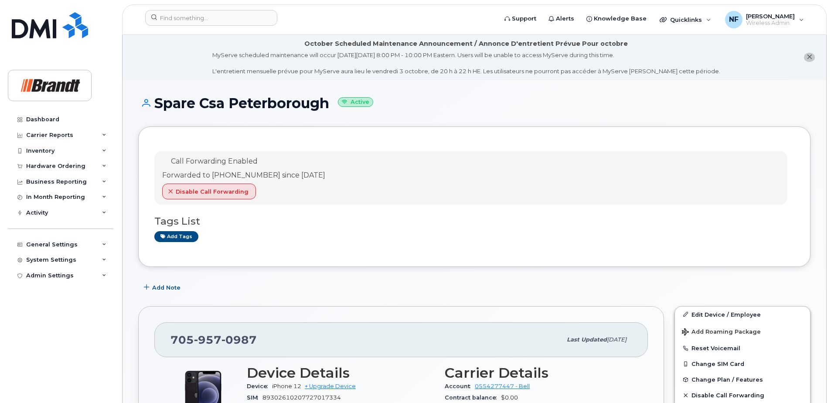 Image resolution: width=831 pixels, height=403 pixels. What do you see at coordinates (340, 373) in the screenshot?
I see `h3: Device Details` at bounding box center [340, 373].